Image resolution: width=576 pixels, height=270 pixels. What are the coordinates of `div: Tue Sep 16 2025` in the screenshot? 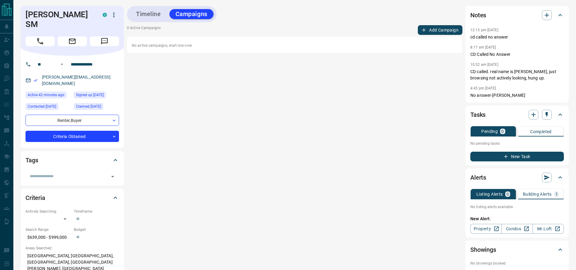 It's located at (48, 96).